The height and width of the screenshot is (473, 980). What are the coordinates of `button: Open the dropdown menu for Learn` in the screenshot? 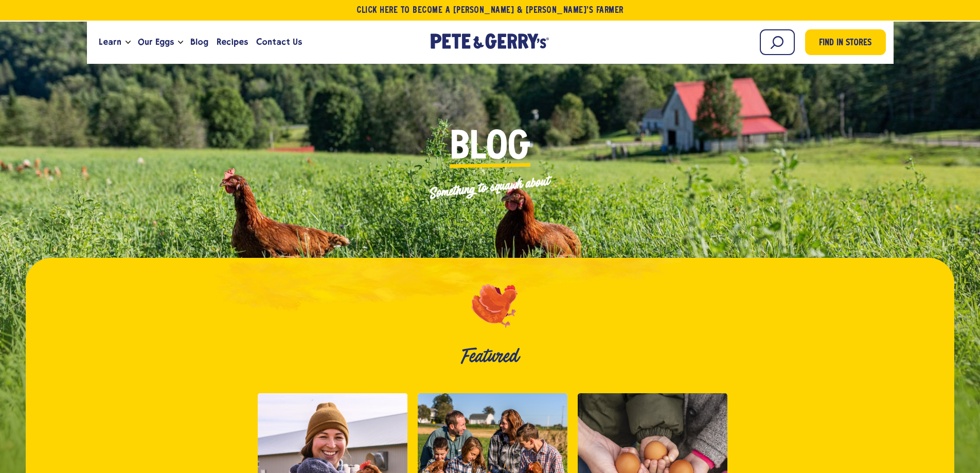 It's located at (128, 42).